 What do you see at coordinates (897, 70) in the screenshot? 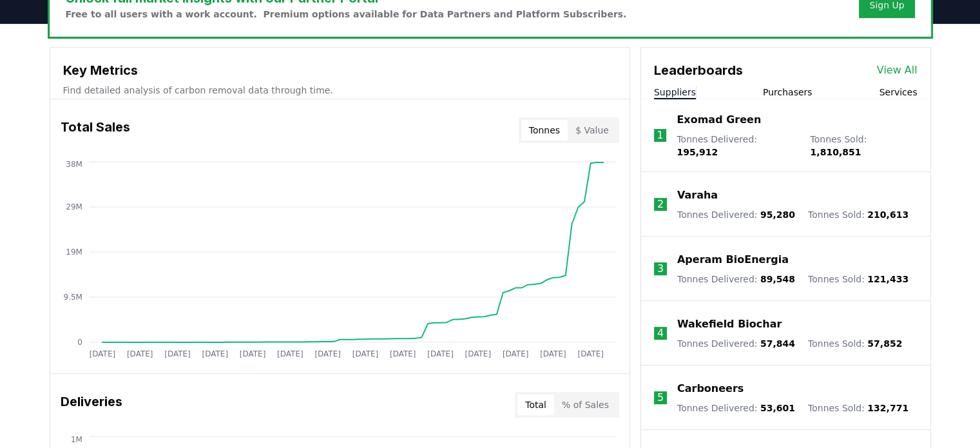
I see `a: View All` at bounding box center [897, 70].